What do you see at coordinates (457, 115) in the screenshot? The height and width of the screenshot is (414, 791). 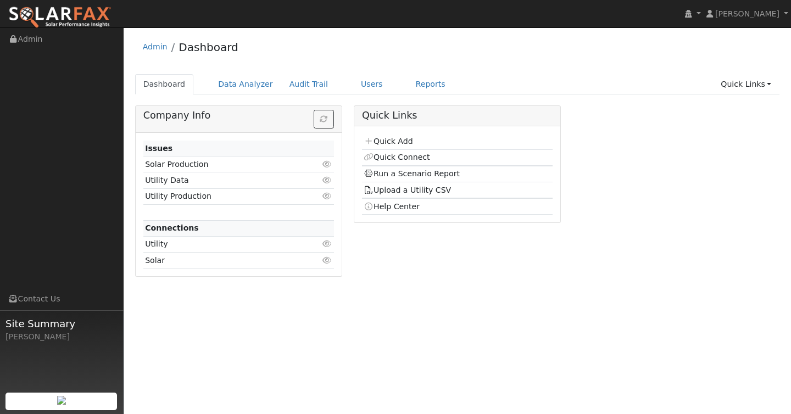 I see `h5: Quick Links` at bounding box center [457, 115].